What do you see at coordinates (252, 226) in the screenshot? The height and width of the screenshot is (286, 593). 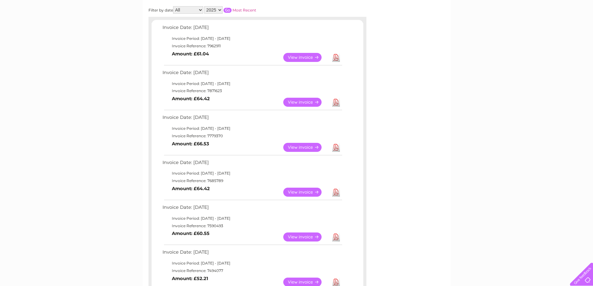 I see `td: Invoice Reference: 7590493` at bounding box center [252, 226].